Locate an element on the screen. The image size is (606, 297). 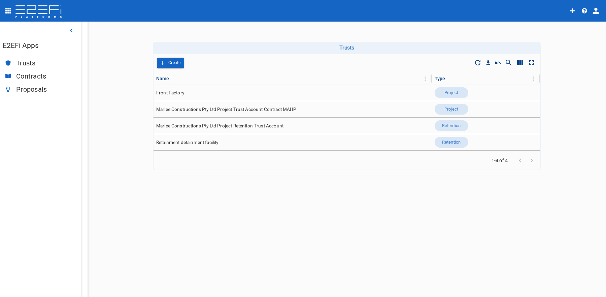
span: Marlee Constructions Pty Ltd Project Trust Account Contract MAHP is located at coordinates (226, 109).